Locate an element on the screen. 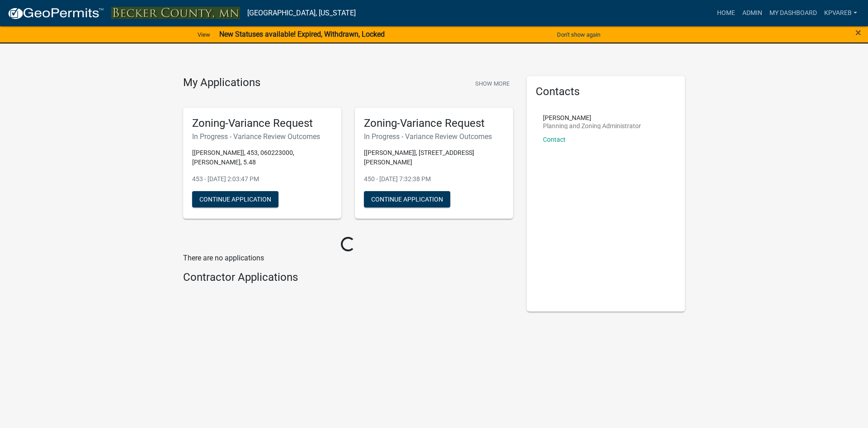  h5: Contacts is located at coordinates (606, 92).